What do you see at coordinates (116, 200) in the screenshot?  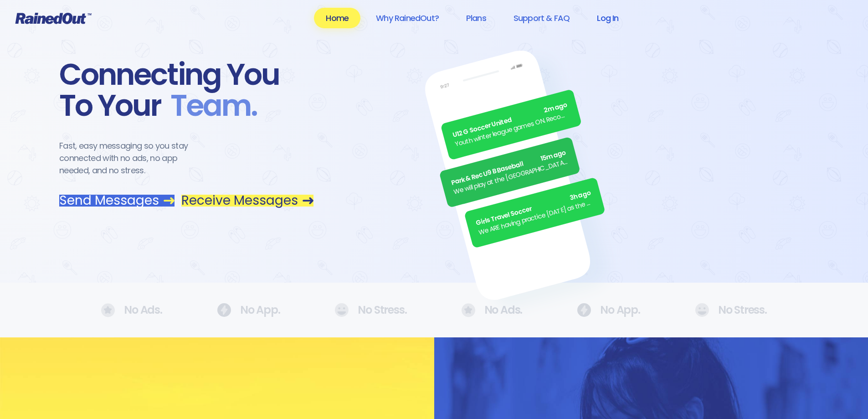 I see `span: Send Messages` at bounding box center [116, 200].